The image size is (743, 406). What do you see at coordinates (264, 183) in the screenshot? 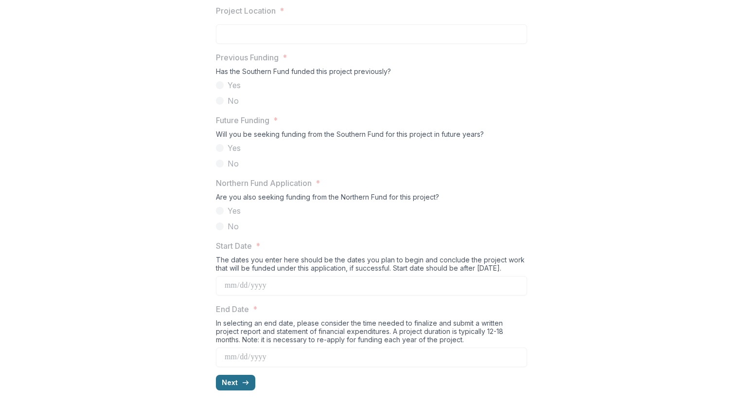
I see `p: Northern Fund Application` at bounding box center [264, 183].